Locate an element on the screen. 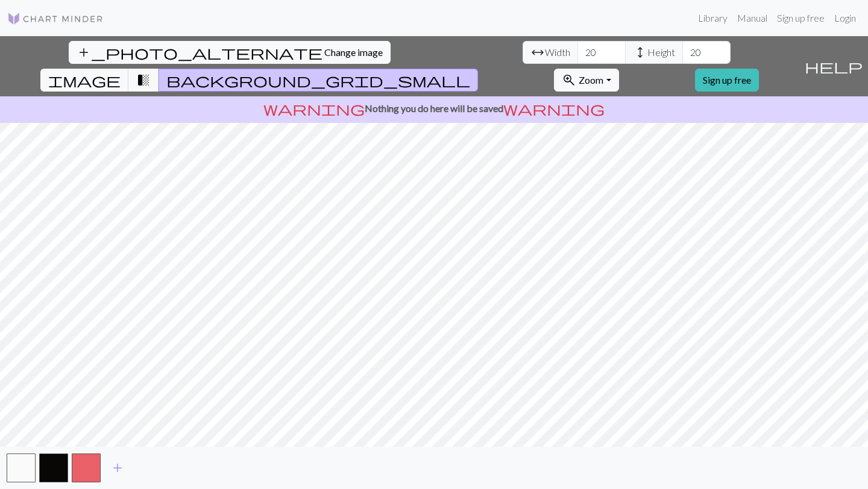  span: height is located at coordinates (640, 52).